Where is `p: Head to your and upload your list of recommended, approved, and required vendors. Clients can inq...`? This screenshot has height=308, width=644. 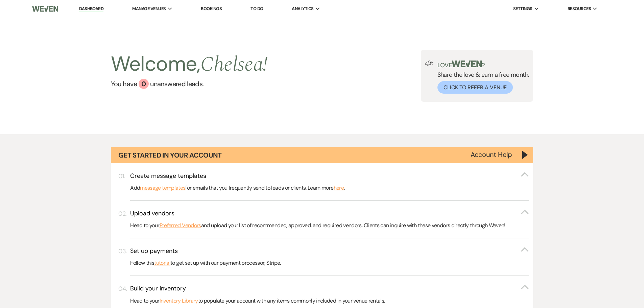 p: Head to your and upload your list of recommended, approved, and required vendors. Clients can inq... is located at coordinates (330, 226).